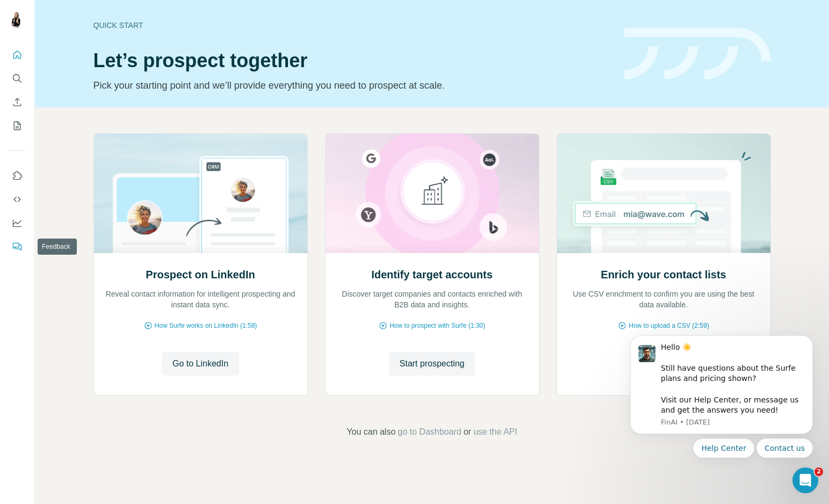 The image size is (829, 504). I want to click on div: Quick start, so click(352, 25).